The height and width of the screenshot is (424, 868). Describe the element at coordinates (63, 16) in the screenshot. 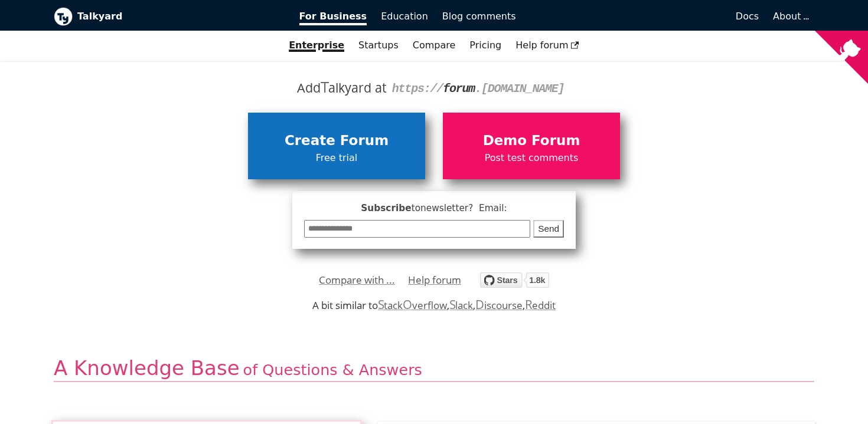

I see `img: Talkyard logo` at that location.